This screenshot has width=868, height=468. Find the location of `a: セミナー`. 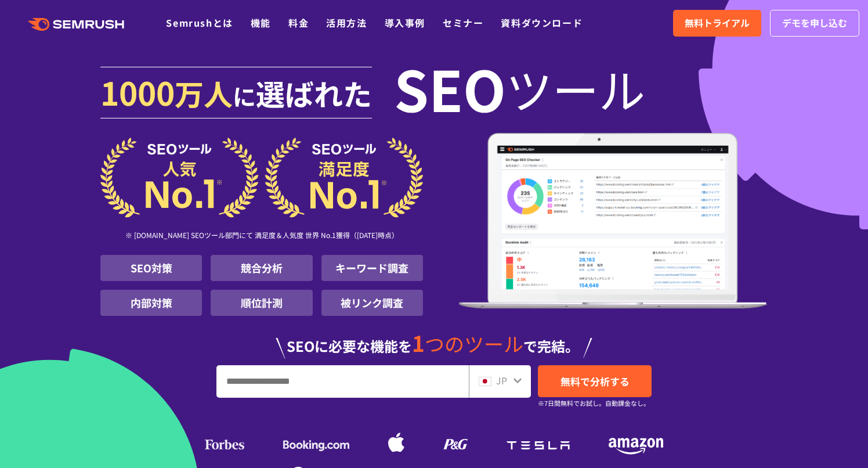

a: セミナー is located at coordinates (463, 22).